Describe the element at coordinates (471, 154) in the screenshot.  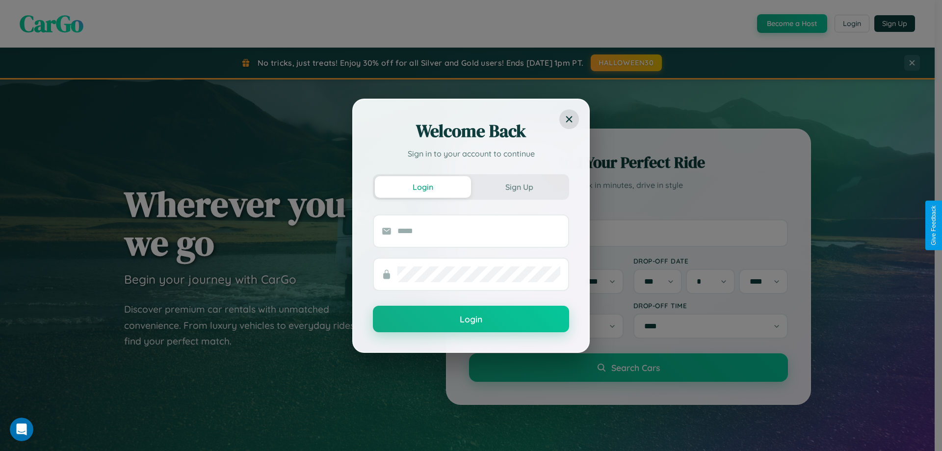
I see `p: Sign in to your account to continue` at that location.